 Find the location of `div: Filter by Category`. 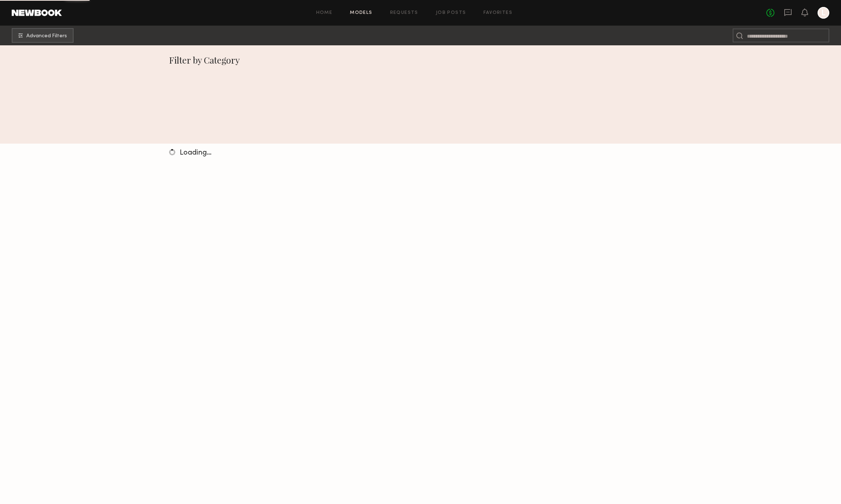

div: Filter by Category is located at coordinates (420, 60).